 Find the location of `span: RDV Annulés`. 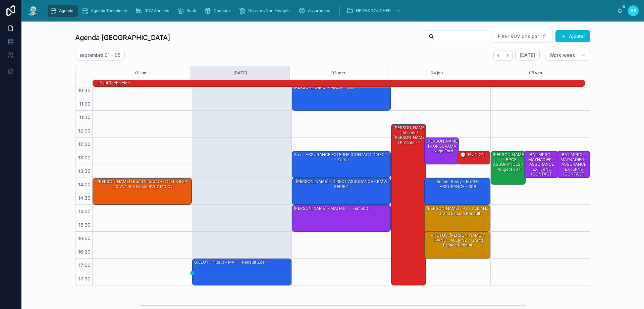

span: RDV Annulés is located at coordinates (157, 11).